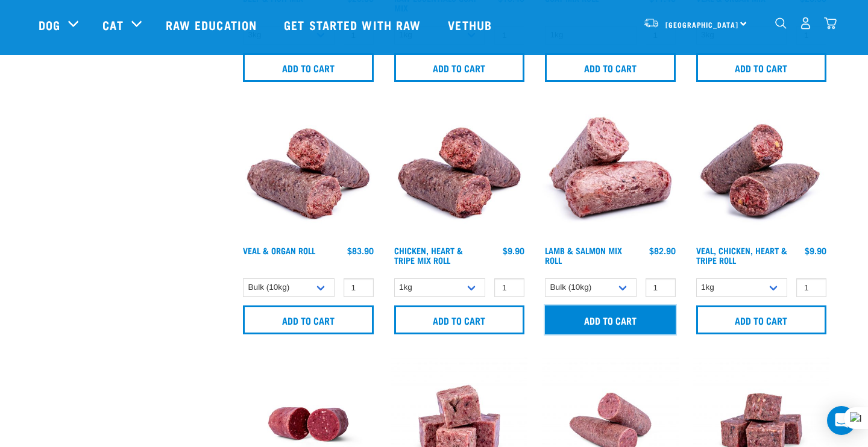  What do you see at coordinates (651, 23) in the screenshot?
I see `img: van-moving.png` at bounding box center [651, 23].